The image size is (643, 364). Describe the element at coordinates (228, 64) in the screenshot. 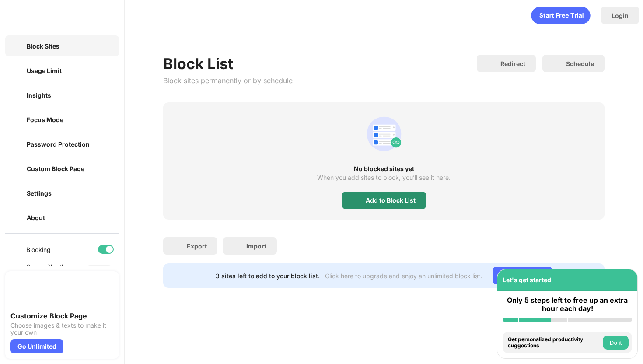

I see `div: Block List` at that location.